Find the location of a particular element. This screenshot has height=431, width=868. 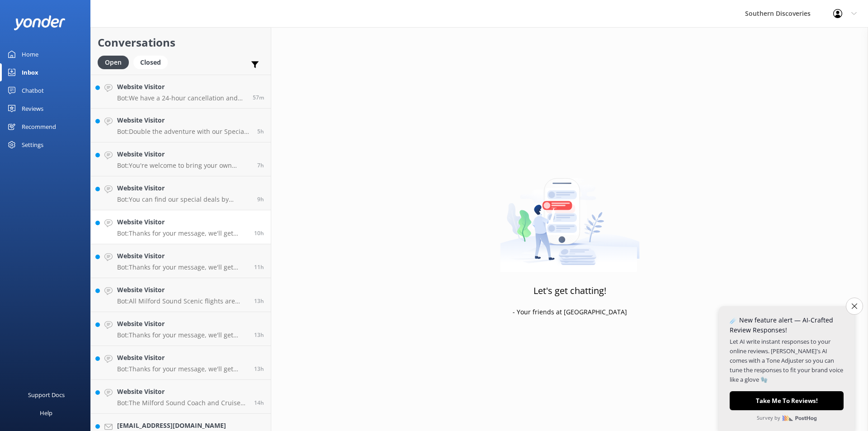

div: Recommend is located at coordinates (39, 127).